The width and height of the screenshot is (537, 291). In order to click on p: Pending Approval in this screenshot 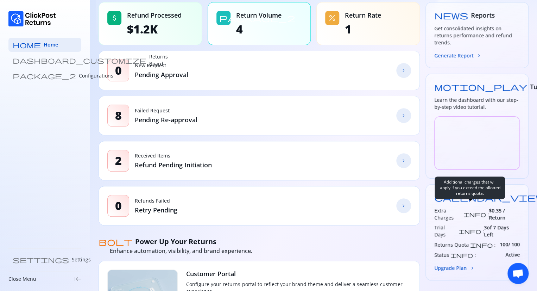, I will do `click(161, 75)`.